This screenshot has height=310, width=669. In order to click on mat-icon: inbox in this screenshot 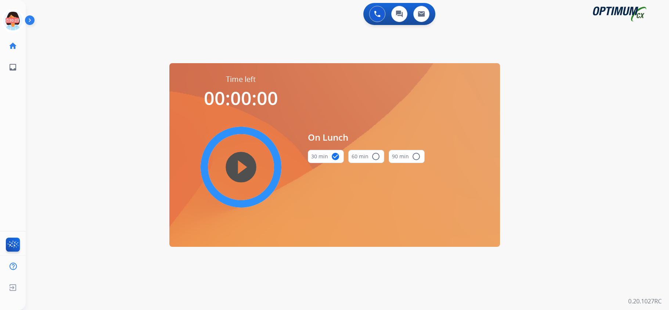, I will do `click(13, 67)`.